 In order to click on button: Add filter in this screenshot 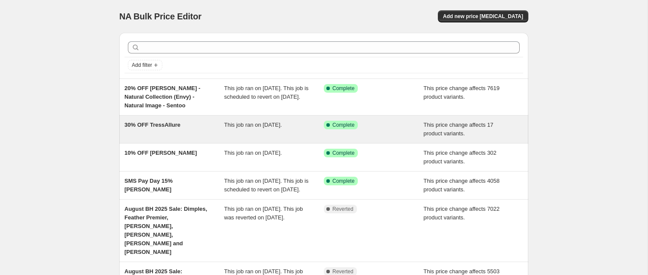, I will do `click(145, 65)`.